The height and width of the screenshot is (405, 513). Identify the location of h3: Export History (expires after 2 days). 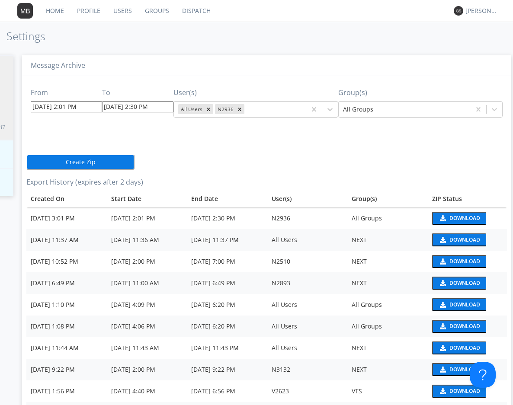
(266, 182).